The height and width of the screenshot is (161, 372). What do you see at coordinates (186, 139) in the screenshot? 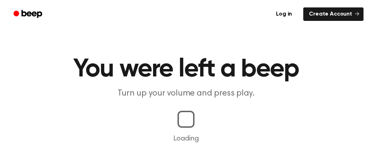
I see `p: Loading` at bounding box center [186, 139].